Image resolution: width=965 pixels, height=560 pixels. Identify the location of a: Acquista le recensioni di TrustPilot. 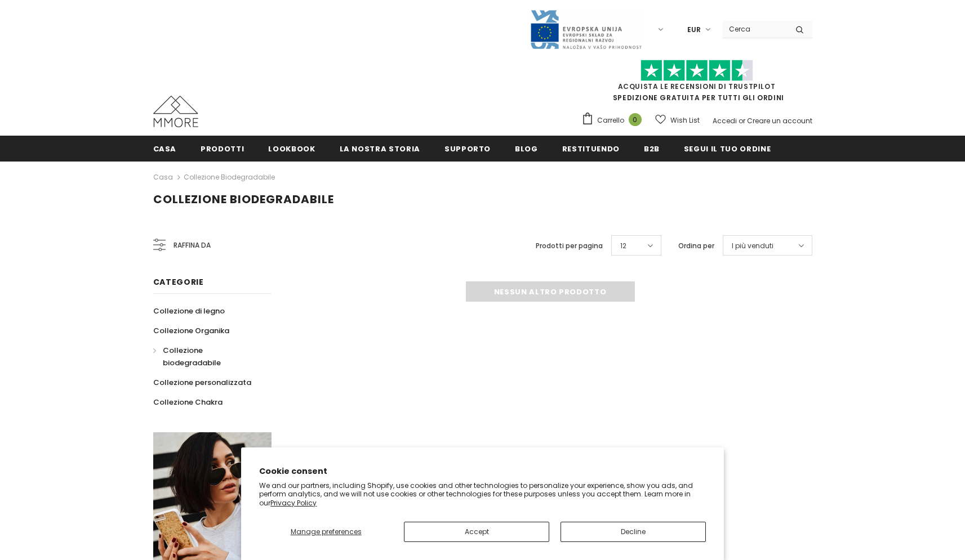
(697, 86).